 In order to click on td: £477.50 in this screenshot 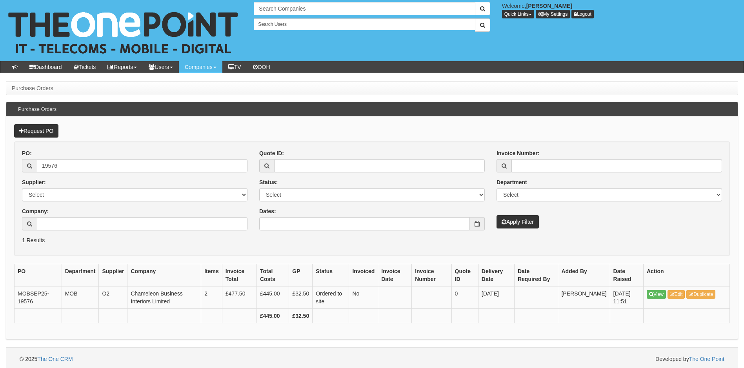, I will do `click(239, 298)`.